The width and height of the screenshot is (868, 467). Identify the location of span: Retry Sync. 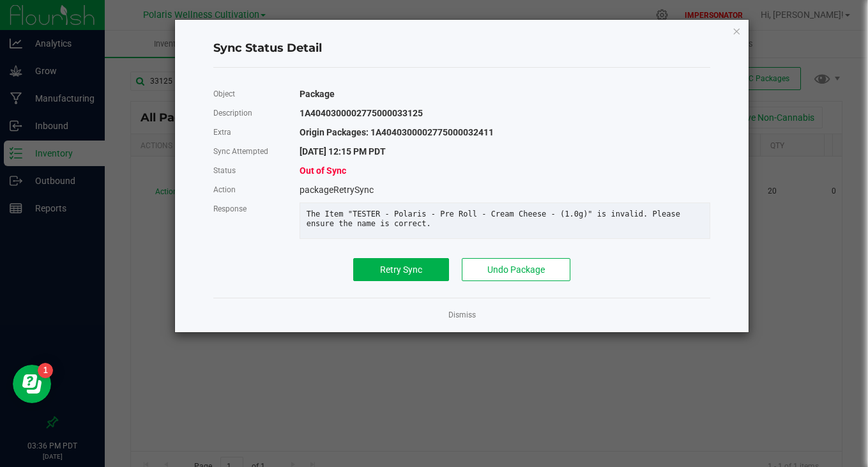
(401, 269).